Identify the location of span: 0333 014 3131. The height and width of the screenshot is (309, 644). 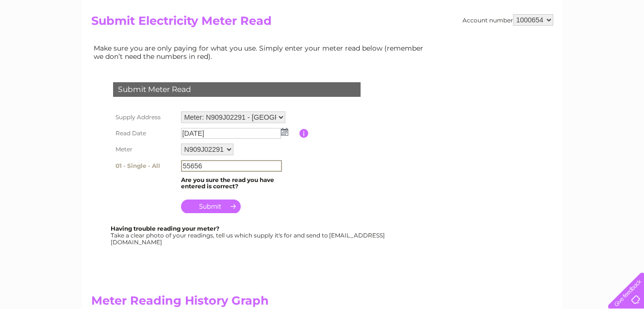
(495, 11).